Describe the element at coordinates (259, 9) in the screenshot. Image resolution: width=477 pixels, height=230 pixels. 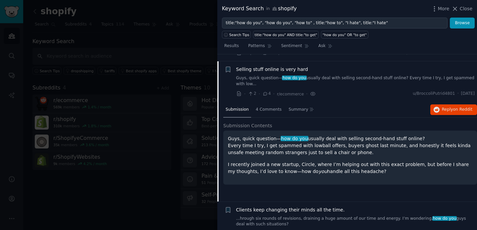
I see `div: Keyword Search shopify` at that location.